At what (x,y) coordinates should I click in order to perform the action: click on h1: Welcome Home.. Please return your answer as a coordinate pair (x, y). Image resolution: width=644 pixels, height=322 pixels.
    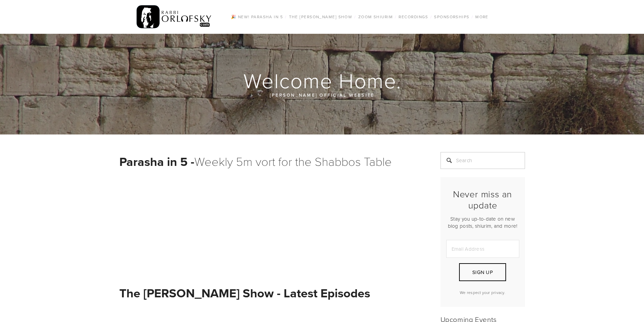
    Looking at the image, I should click on (322, 80).